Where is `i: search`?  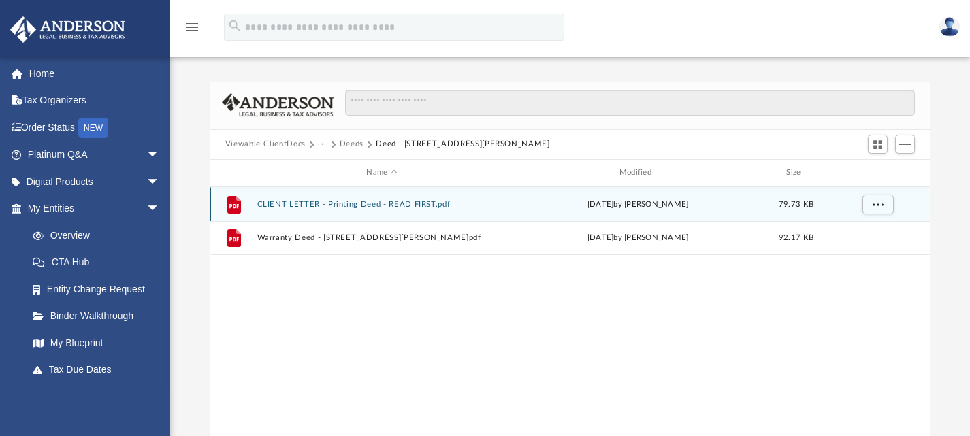 i: search is located at coordinates (235, 26).